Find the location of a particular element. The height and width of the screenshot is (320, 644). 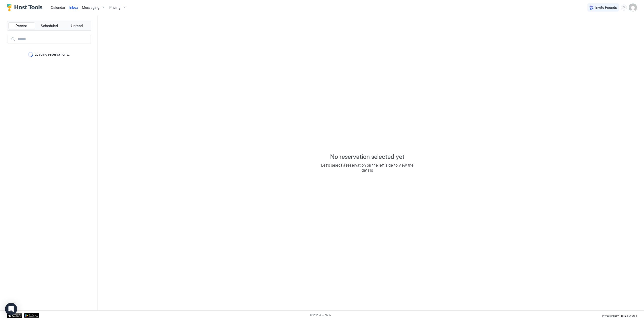

span: Privacy Policy is located at coordinates (610, 316).